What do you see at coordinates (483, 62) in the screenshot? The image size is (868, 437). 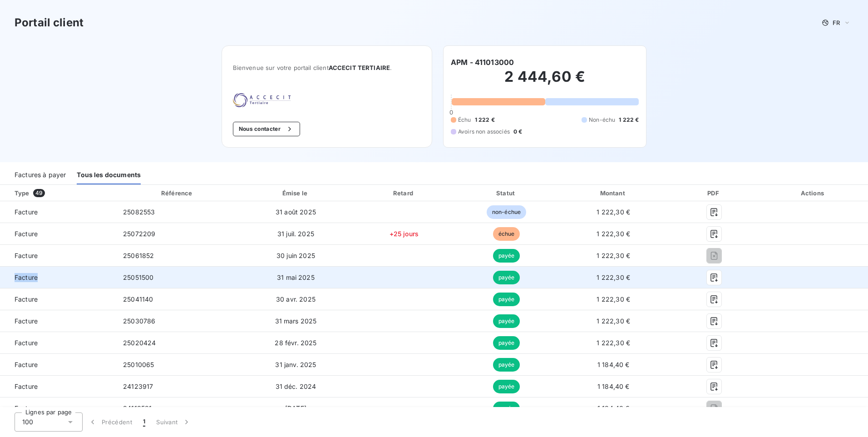 I see `h6: APM - 411013000` at bounding box center [483, 62].